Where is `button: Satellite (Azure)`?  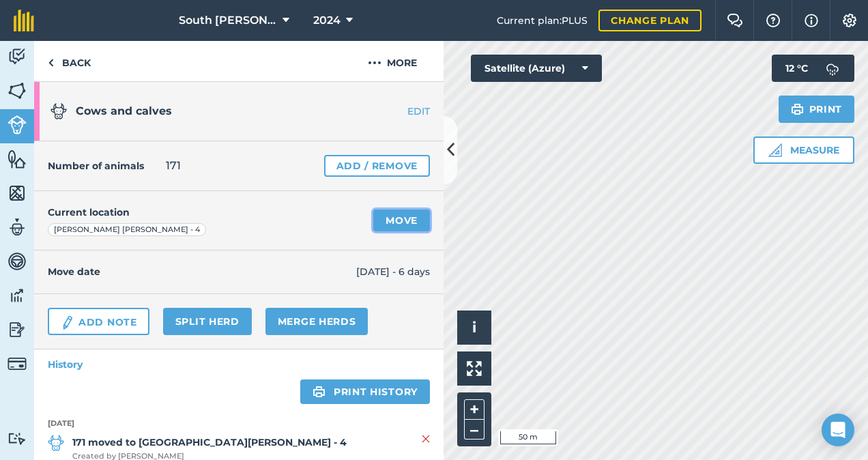
button: Satellite (Azure) is located at coordinates (537, 68).